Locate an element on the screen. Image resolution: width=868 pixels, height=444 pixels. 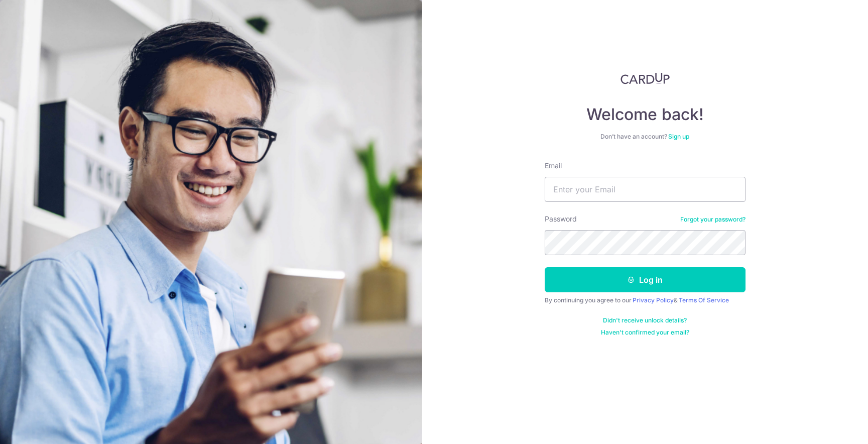
a: Privacy Policy is located at coordinates (653, 299).